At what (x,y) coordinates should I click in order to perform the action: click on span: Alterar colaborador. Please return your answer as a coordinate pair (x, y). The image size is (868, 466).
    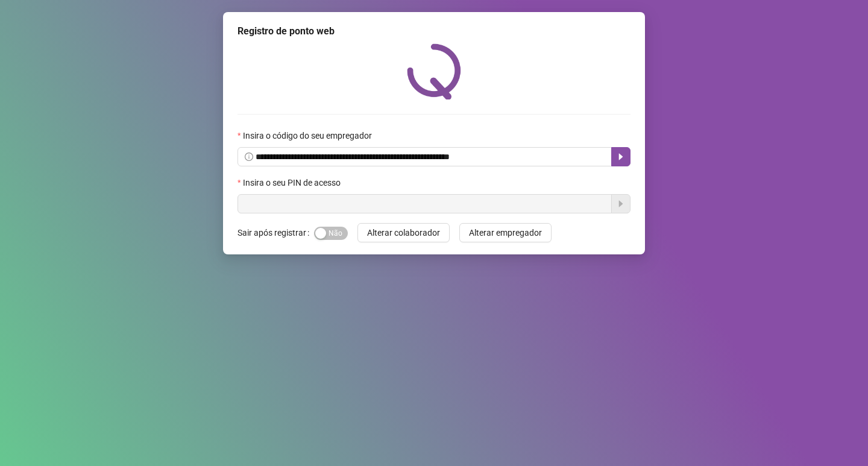
    Looking at the image, I should click on (403, 232).